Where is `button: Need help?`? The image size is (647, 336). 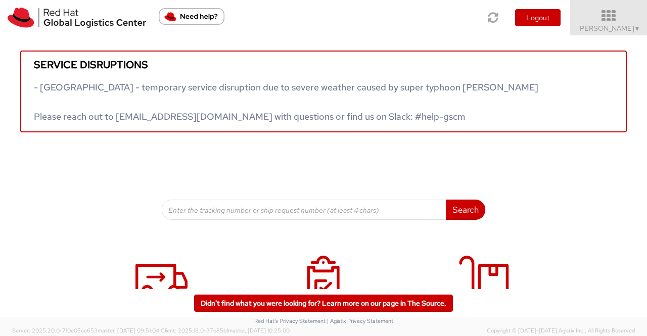
button: Need help? is located at coordinates (192, 16).